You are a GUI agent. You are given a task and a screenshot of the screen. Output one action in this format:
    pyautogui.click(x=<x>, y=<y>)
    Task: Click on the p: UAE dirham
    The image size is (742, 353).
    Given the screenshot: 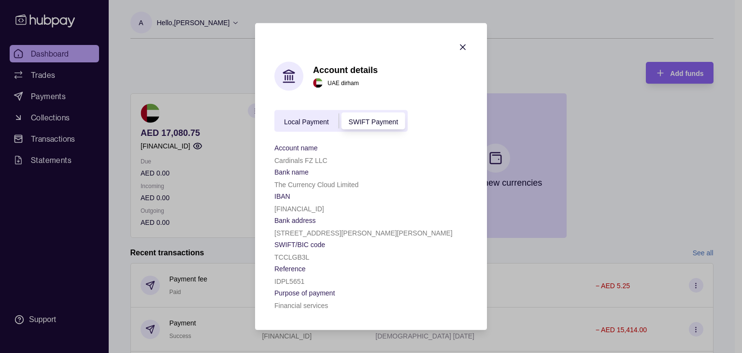 What is the action you would take?
    pyautogui.click(x=343, y=83)
    